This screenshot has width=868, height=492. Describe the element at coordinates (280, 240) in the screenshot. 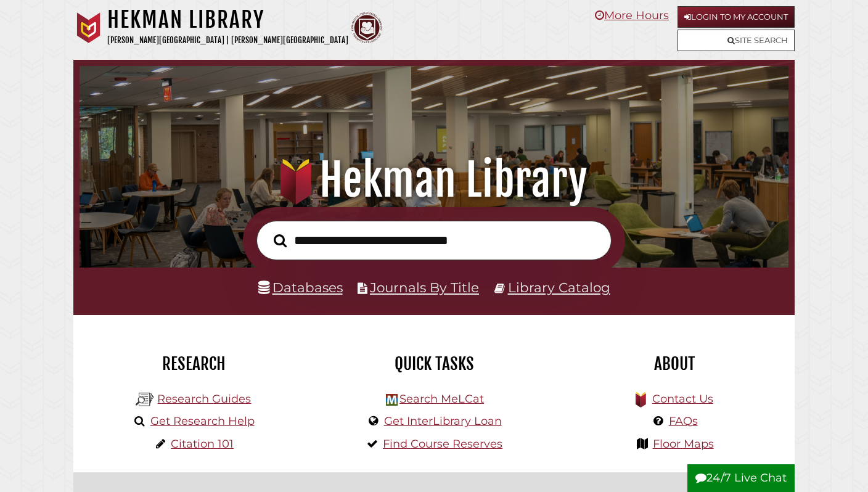

I see `button: Search` at that location.